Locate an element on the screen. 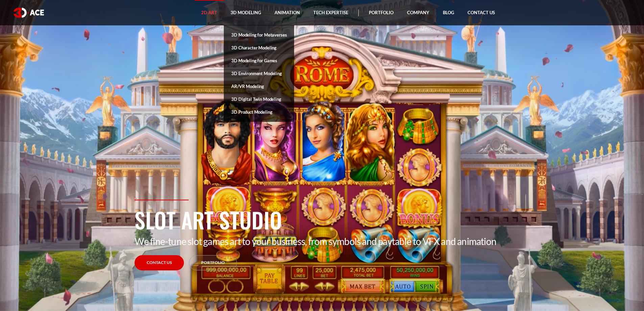 This screenshot has width=644, height=311. a: Portfolio is located at coordinates (213, 262).